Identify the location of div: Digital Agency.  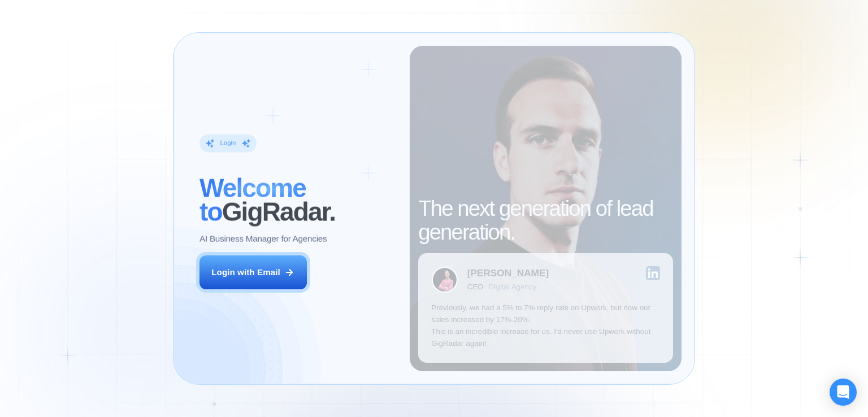
(513, 287).